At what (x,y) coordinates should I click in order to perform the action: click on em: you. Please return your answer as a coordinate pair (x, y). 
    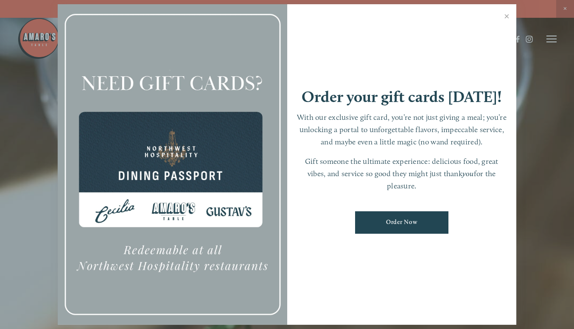
    Looking at the image, I should click on (468, 173).